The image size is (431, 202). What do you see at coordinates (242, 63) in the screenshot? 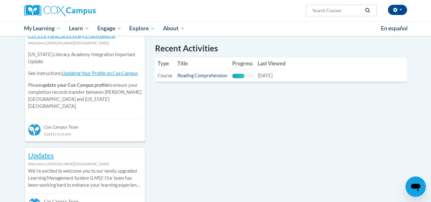
I see `th: Progress` at bounding box center [242, 63].